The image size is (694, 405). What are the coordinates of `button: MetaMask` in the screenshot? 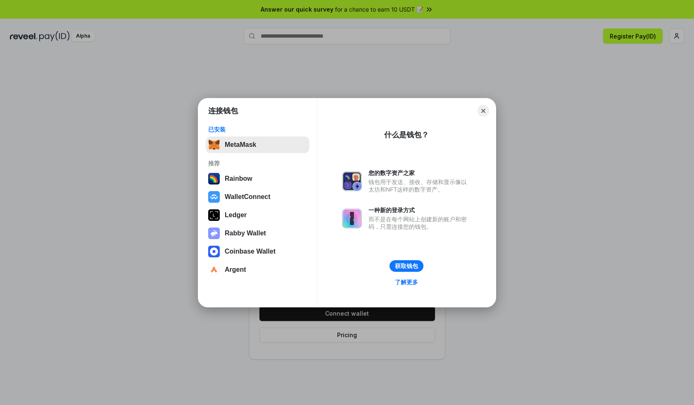 It's located at (257, 145).